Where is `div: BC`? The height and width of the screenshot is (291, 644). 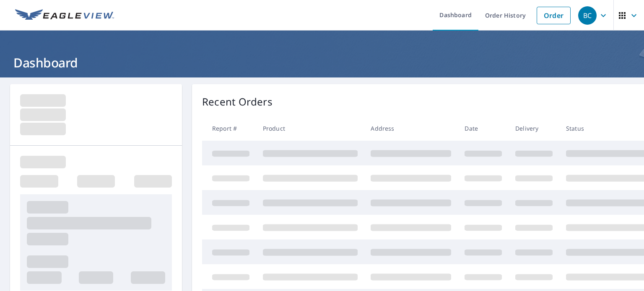
div: BC is located at coordinates (587, 16).